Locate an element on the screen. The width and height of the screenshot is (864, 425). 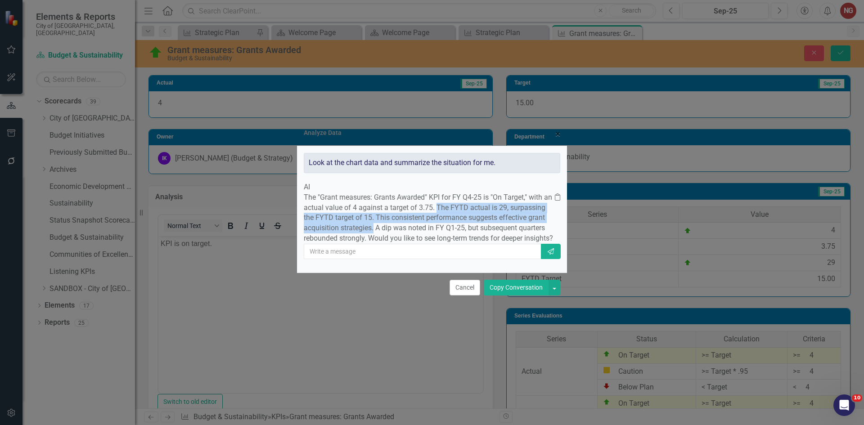
div: Analyze Data is located at coordinates (322, 133).